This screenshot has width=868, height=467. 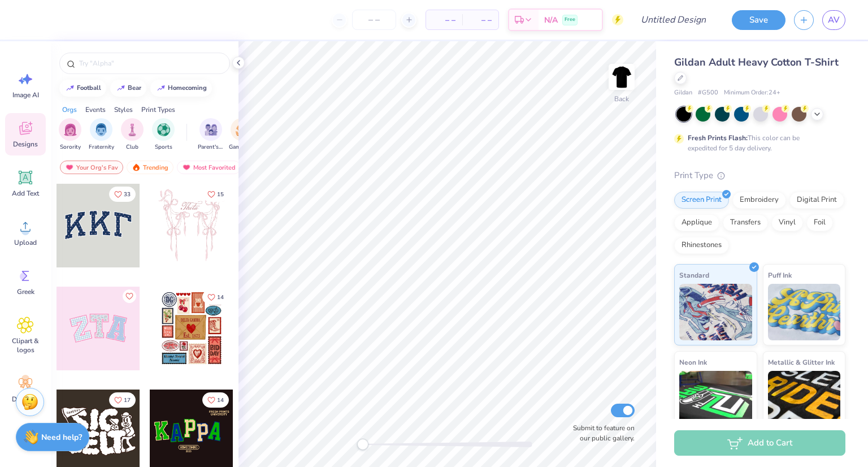 What do you see at coordinates (693, 361) in the screenshot?
I see `span: Neon Ink` at bounding box center [693, 361].